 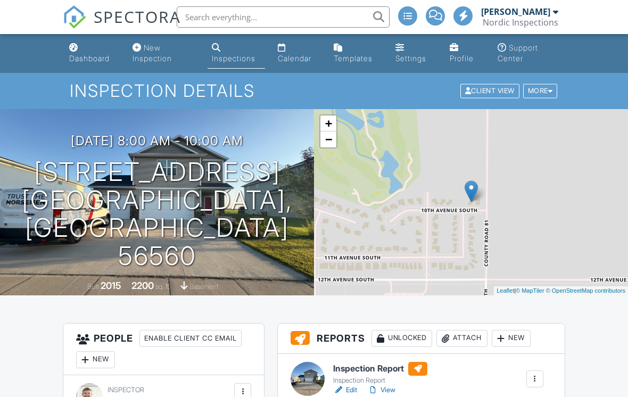 I want to click on a: Leaflet, so click(x=505, y=291).